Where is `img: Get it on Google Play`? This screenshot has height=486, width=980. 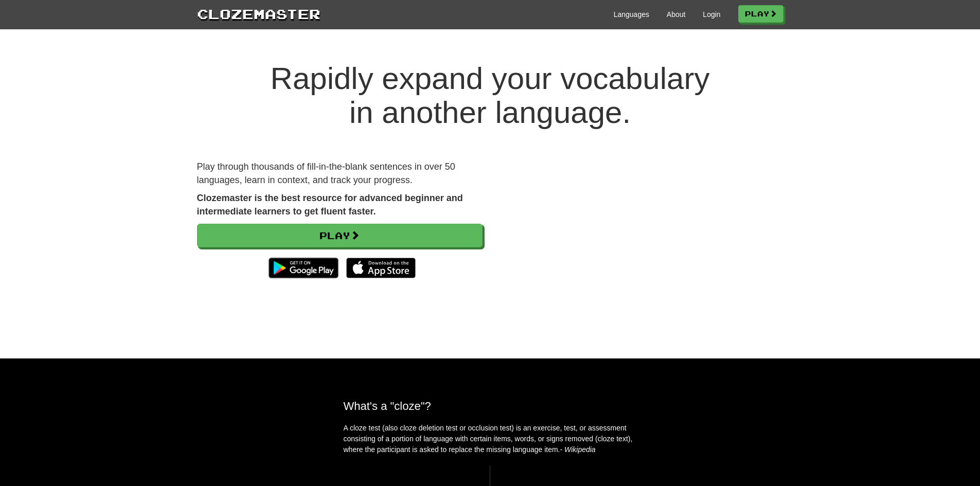 img: Get it on Google Play is located at coordinates (303, 268).